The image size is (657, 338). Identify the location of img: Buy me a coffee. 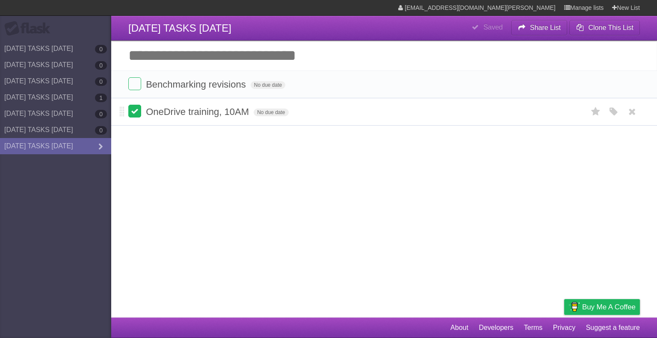
(574, 307).